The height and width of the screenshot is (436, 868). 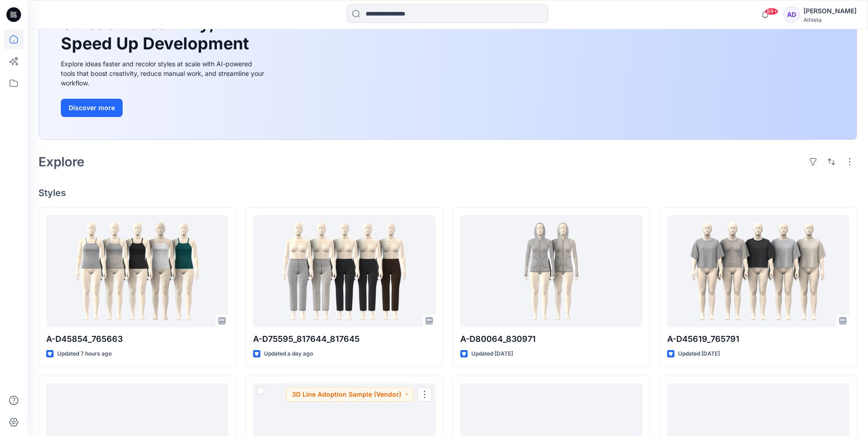 What do you see at coordinates (830, 20) in the screenshot?
I see `div: Athleta` at bounding box center [830, 20].